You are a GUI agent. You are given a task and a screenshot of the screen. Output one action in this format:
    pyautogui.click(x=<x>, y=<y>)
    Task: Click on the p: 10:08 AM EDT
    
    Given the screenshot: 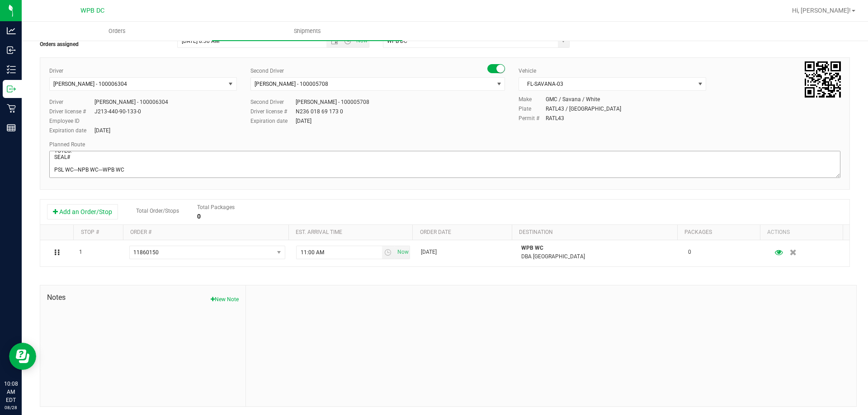 What is the action you would take?
    pyautogui.click(x=11, y=392)
    